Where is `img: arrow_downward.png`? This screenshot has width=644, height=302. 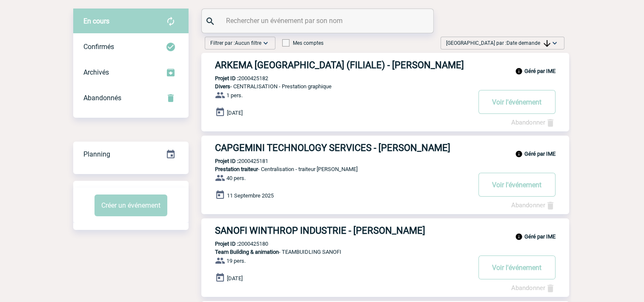 img: arrow_downward.png is located at coordinates (547, 43).